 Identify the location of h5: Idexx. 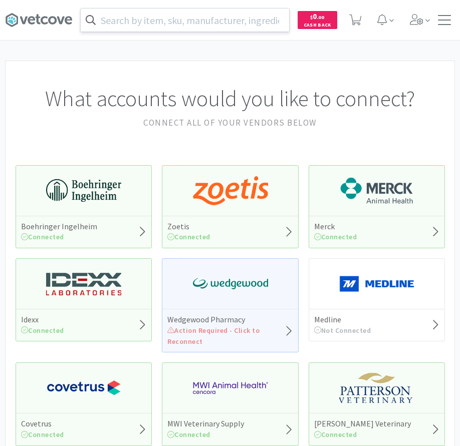
(43, 320).